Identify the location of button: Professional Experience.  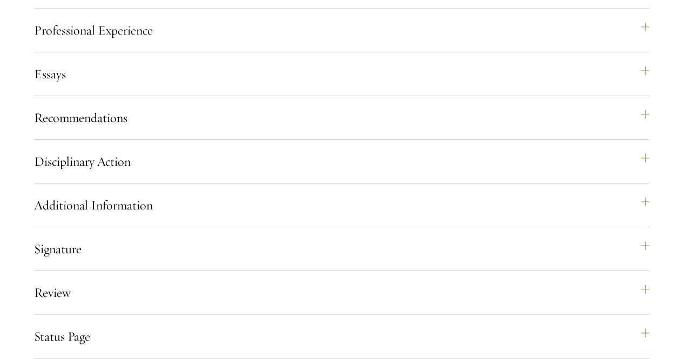
(342, 30).